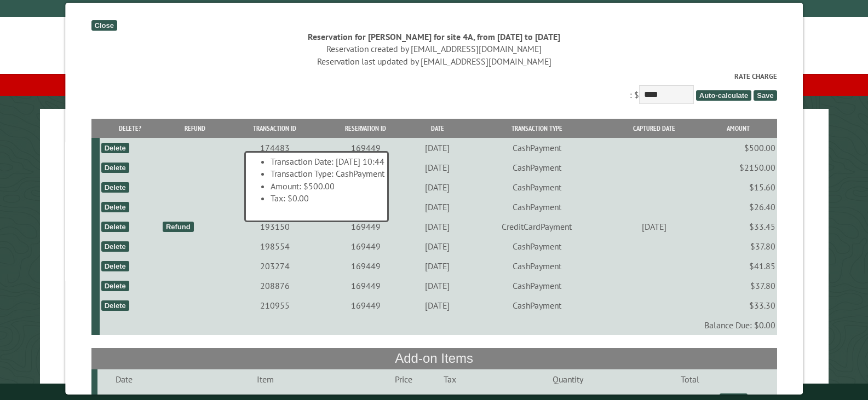  I want to click on td: $26.40, so click(739, 207).